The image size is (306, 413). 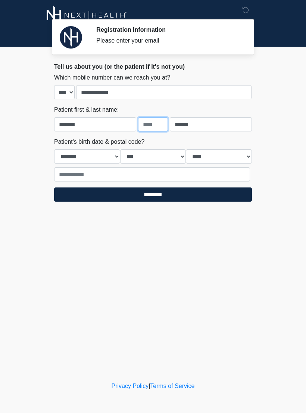 What do you see at coordinates (86, 110) in the screenshot?
I see `label: Patient first & last name:` at bounding box center [86, 110].